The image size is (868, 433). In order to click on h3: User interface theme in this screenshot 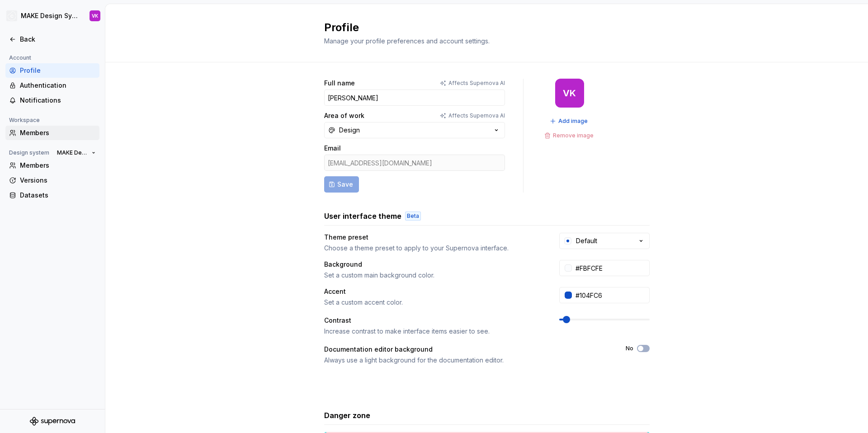, I will do `click(363, 216)`.